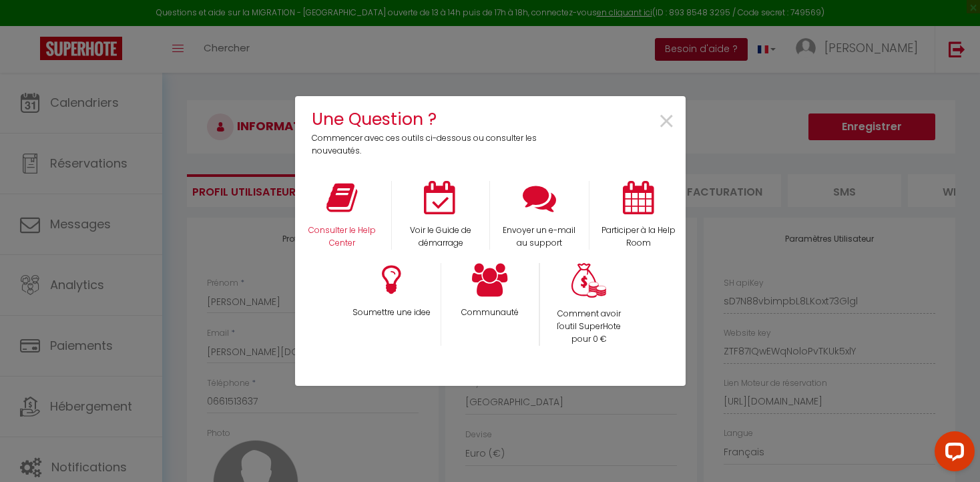 The image size is (980, 482). Describe the element at coordinates (392, 312) in the screenshot. I see `p: Soumettre une idee` at that location.